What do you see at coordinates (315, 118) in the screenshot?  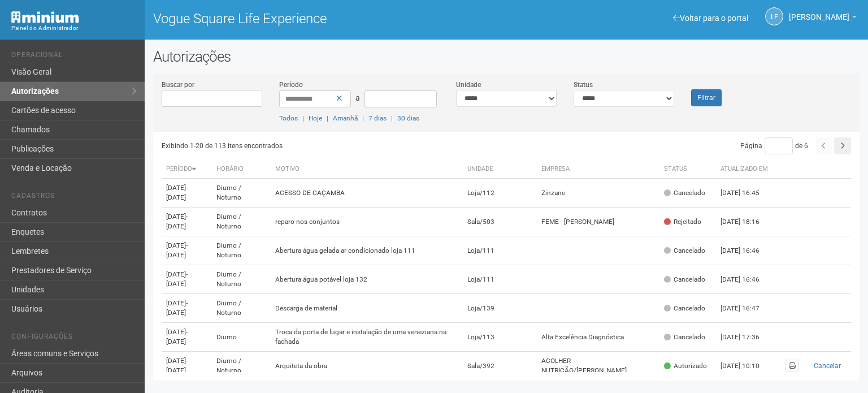 I see `a: Hoje` at bounding box center [315, 118].